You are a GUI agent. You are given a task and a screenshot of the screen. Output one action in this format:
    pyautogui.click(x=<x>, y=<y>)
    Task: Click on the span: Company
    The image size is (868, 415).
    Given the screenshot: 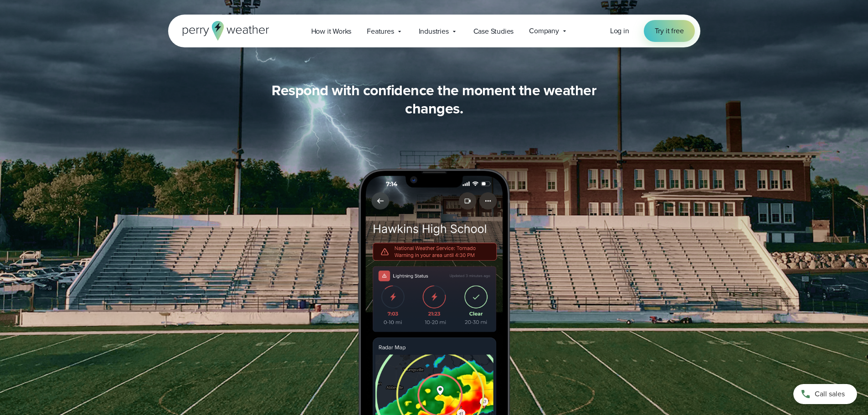 What is the action you would take?
    pyautogui.click(x=544, y=31)
    